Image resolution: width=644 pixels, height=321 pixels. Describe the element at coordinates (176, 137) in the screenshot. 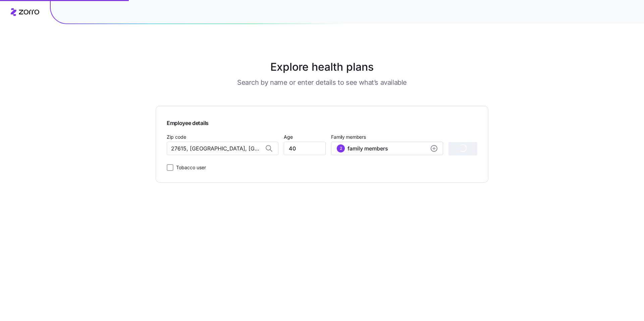

I see `label: Zip code` at that location.